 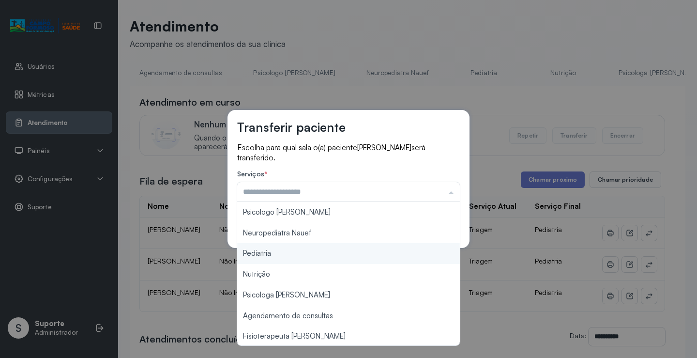 I want to click on h3: Transferir paciente, so click(x=292, y=127).